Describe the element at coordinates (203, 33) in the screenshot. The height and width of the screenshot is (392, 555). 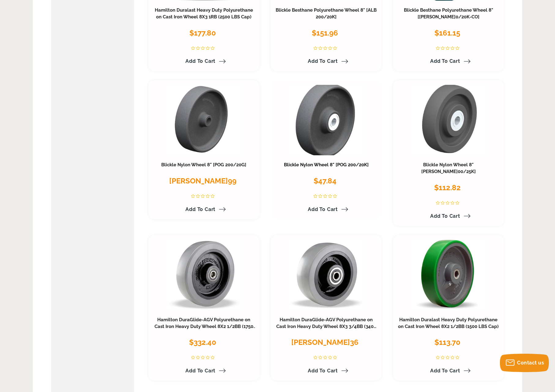
I see `span: $177.80` at that location.